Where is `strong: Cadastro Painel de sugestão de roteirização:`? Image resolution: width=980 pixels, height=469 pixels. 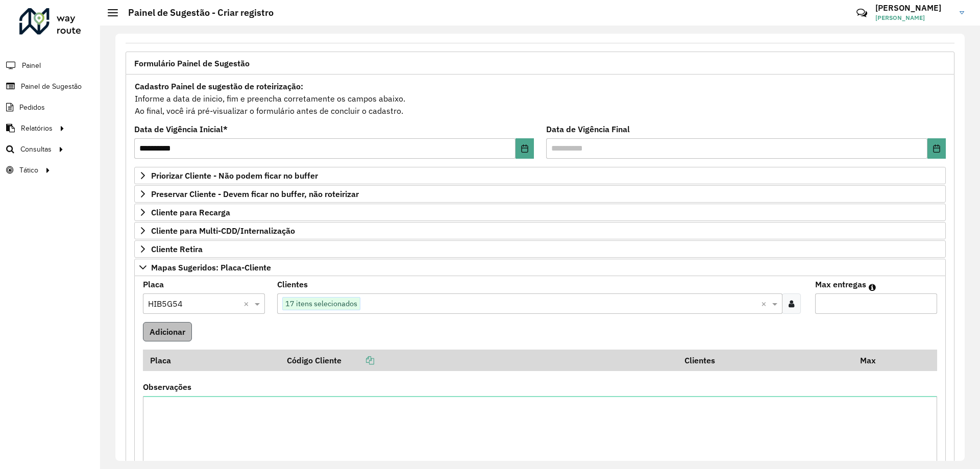 strong: Cadastro Painel de sugestão de roteirização: is located at coordinates (219, 87).